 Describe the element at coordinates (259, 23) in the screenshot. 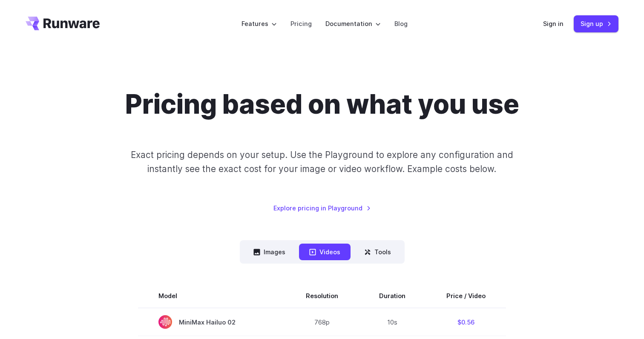

I see `label: Features` at that location.